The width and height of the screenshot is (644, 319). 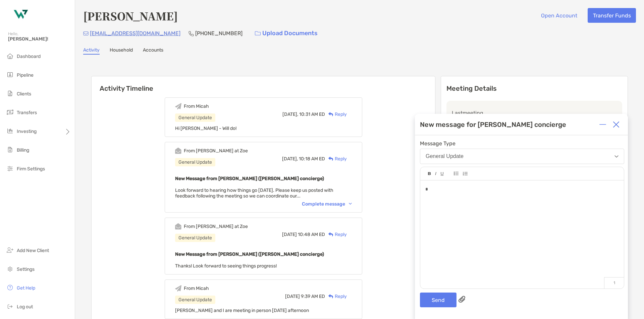 I want to click on img: Chevron icon, so click(x=350, y=204).